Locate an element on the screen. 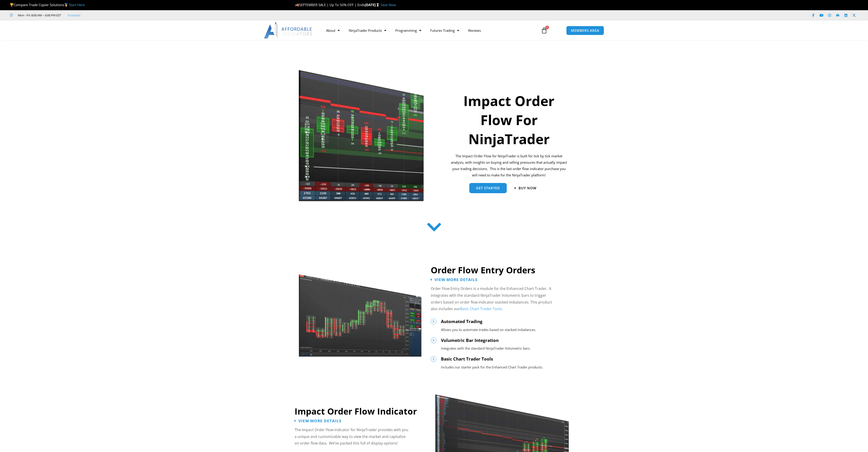  h2: Impact Order Flow Indicator is located at coordinates (360, 411).